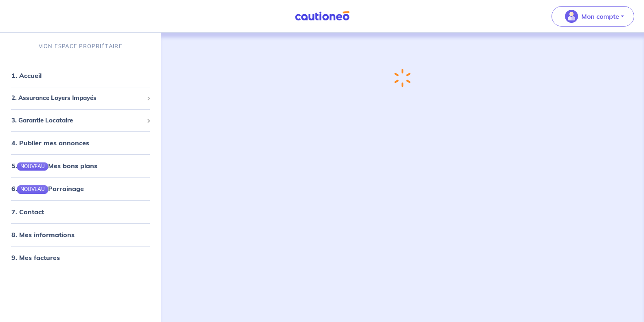  Describe the element at coordinates (48, 188) in the screenshot. I see `a: 6.NOUVEAUParrainage` at that location.